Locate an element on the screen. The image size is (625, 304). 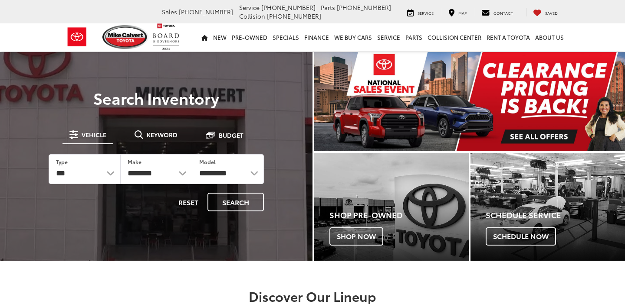
img: Clearance Pricing Is Back is located at coordinates (469, 101).